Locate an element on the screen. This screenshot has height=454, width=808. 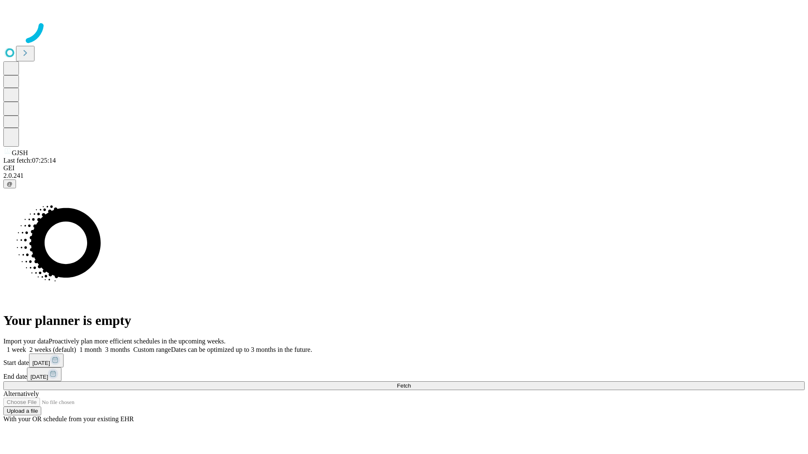
span: Fetch is located at coordinates (403, 386).